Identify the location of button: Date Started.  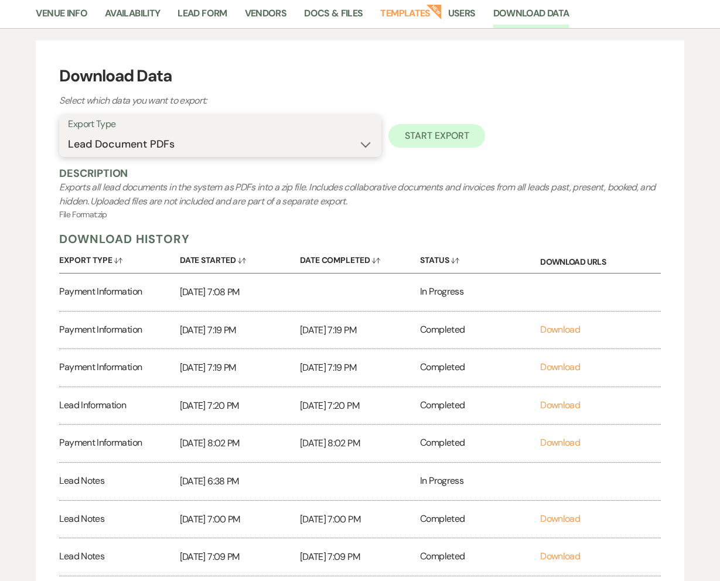
(240, 258).